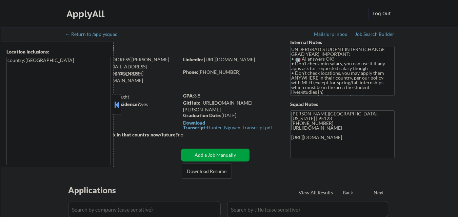  I want to click on div: Applications, so click(102, 191).